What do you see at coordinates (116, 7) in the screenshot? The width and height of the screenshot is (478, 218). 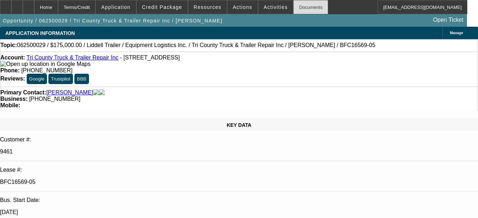 I see `span: Application` at bounding box center [116, 7].